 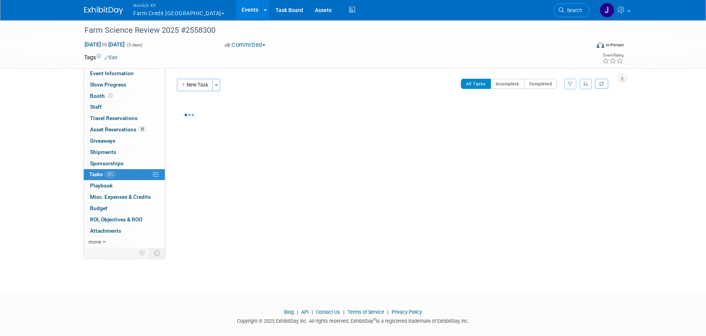 What do you see at coordinates (142, 253) in the screenshot?
I see `td: Personalize Event Tab Strip` at bounding box center [142, 253].